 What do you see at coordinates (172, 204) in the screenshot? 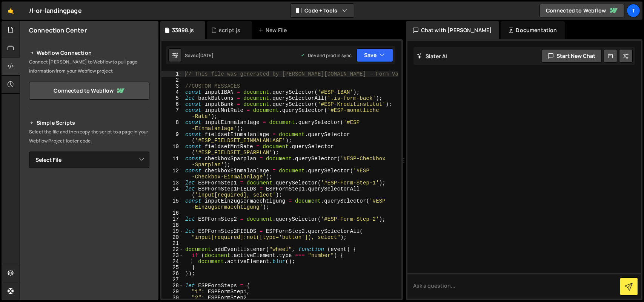
I see `div: 15` at bounding box center [172, 204].